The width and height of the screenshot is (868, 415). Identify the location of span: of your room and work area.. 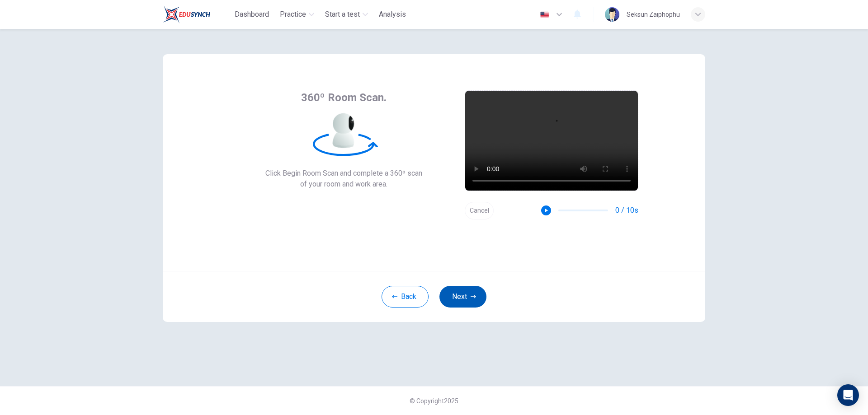
(343, 184).